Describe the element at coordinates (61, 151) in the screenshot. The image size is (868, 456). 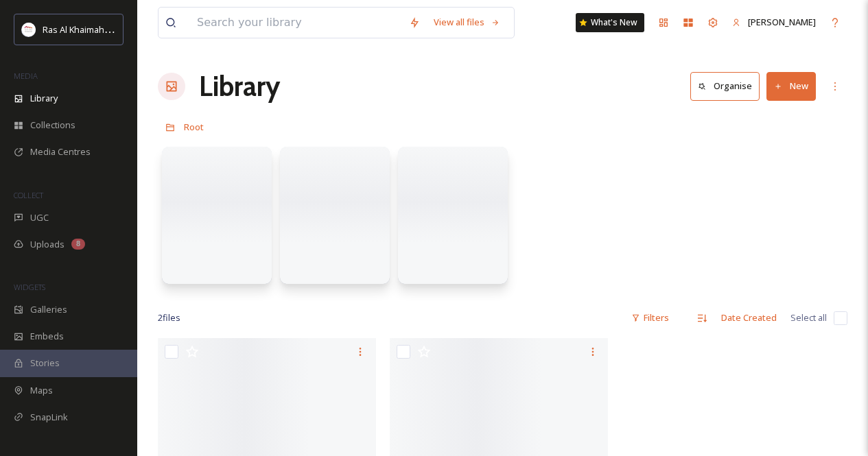
I see `span: Media Centres` at that location.